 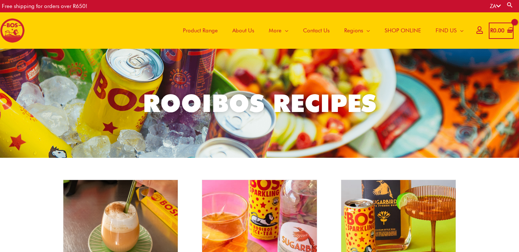 I want to click on a: ZA, so click(x=495, y=6).